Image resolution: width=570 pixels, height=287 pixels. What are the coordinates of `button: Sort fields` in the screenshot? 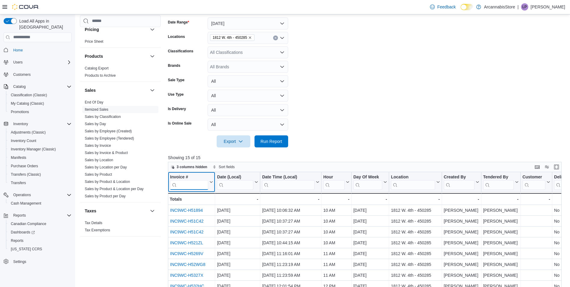 It's located at (223, 167).